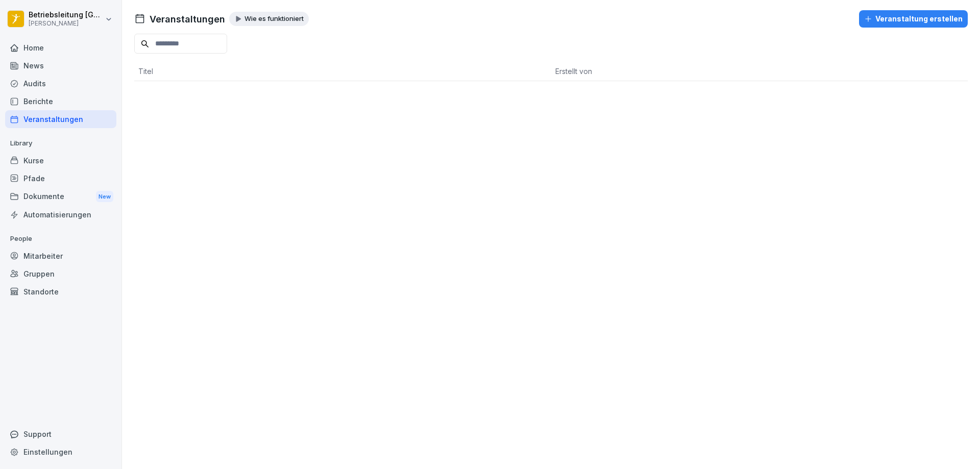 The width and height of the screenshot is (980, 469). Describe the element at coordinates (61, 239) in the screenshot. I see `p: People` at that location.